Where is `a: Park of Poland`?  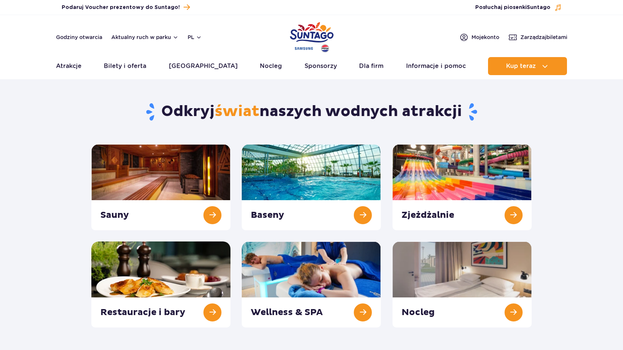
a: Park of Poland is located at coordinates (311, 36).